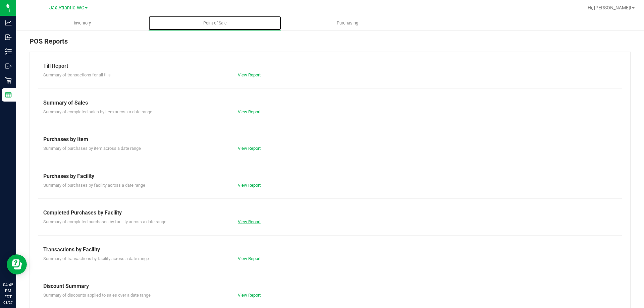 Image resolution: width=644 pixels, height=308 pixels. Describe the element at coordinates (330, 177) in the screenshot. I see `div: Purchases by Facility` at that location.